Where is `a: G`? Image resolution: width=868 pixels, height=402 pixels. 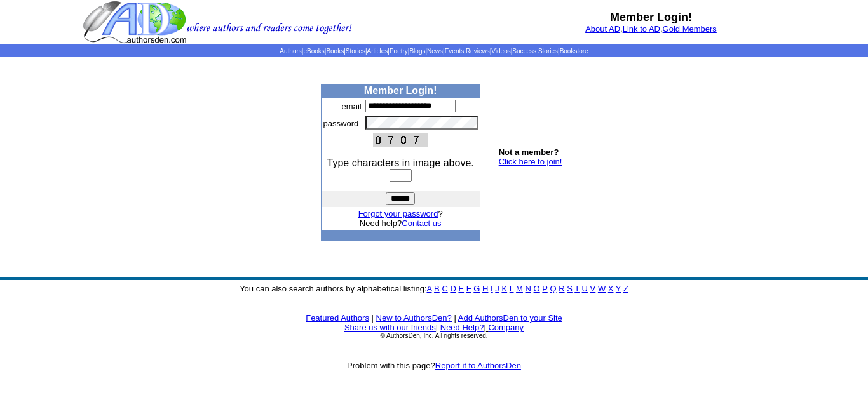
a: G is located at coordinates (477, 288).